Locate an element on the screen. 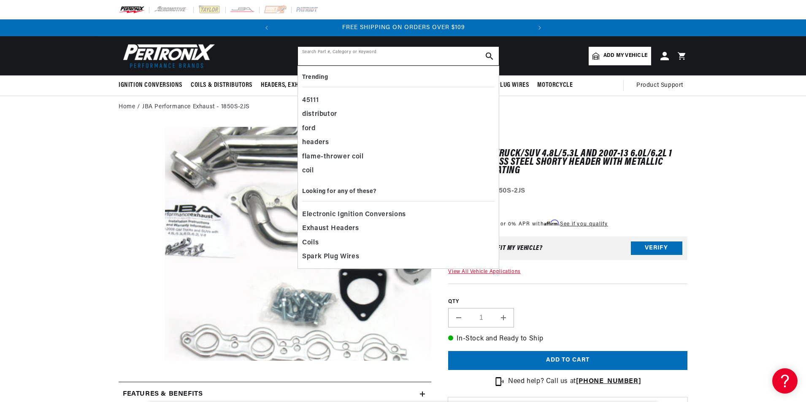  a: See if you qualify - Learn more about Affirm Financing (opens in modal) is located at coordinates (583, 224).